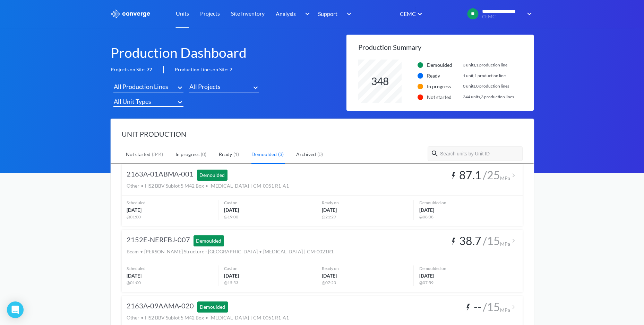  What do you see at coordinates (228, 53) in the screenshot?
I see `h1: Production Dashboard` at bounding box center [228, 53].